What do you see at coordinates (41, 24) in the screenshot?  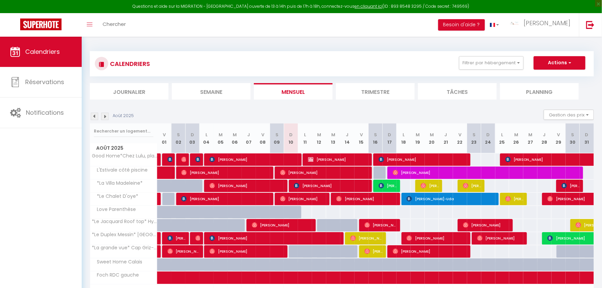 I see `img: Super Booking` at bounding box center [41, 24].